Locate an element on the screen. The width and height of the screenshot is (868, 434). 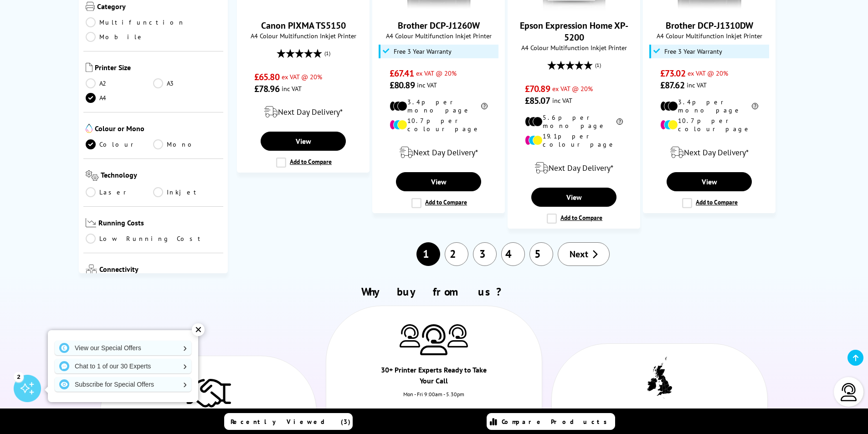
img: Technology is located at coordinates (92, 175).